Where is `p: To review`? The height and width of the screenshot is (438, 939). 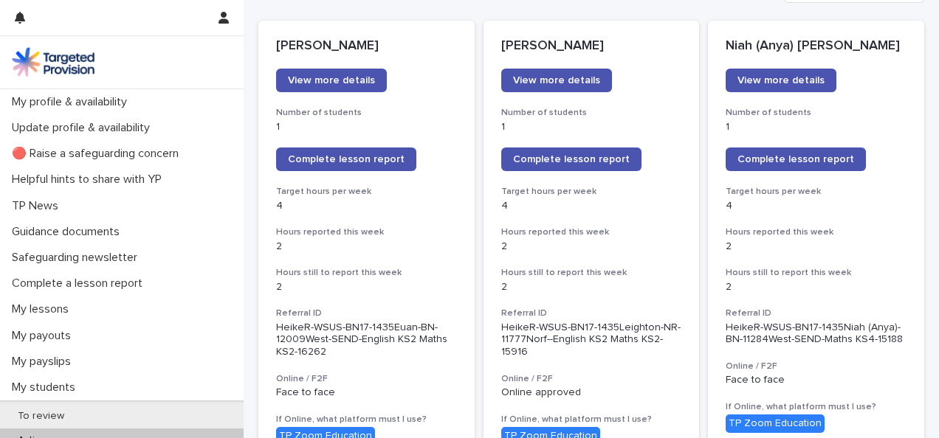 p: To review is located at coordinates (41, 416).